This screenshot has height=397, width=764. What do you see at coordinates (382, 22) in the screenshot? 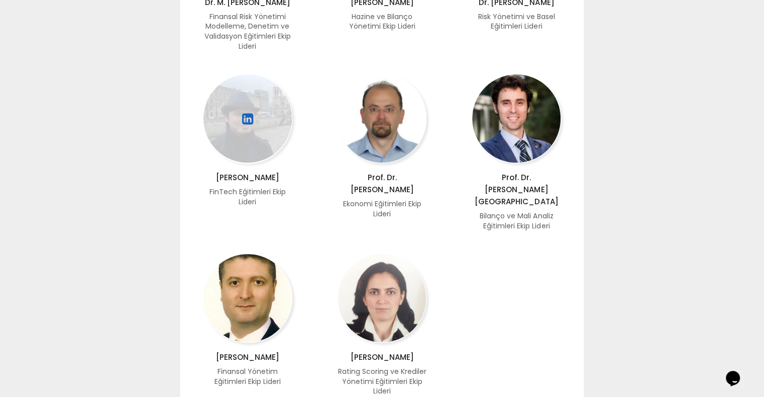
I see `span: Hazine ve Bilanço Yönetimi Ekip Lideri` at bounding box center [382, 22].